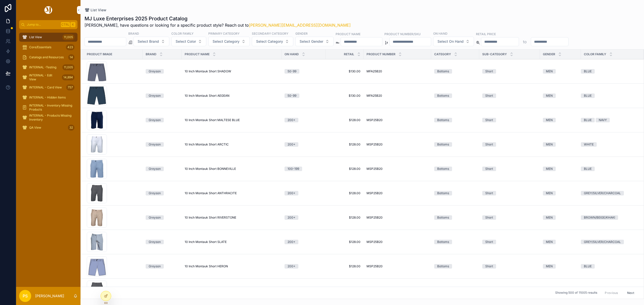 This screenshot has height=305, width=644. What do you see at coordinates (35, 128) in the screenshot?
I see `span: QA View` at bounding box center [35, 128].